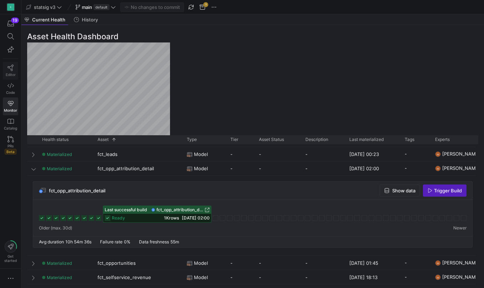 This screenshot has width=484, height=288. What do you see at coordinates (445, 191) in the screenshot?
I see `button: Trigger Build` at bounding box center [445, 191].